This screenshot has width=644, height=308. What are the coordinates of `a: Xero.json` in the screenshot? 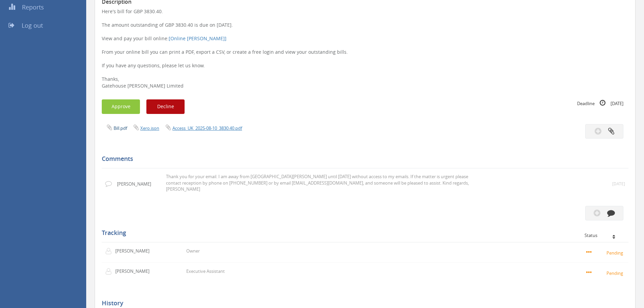 It's located at (150, 128).